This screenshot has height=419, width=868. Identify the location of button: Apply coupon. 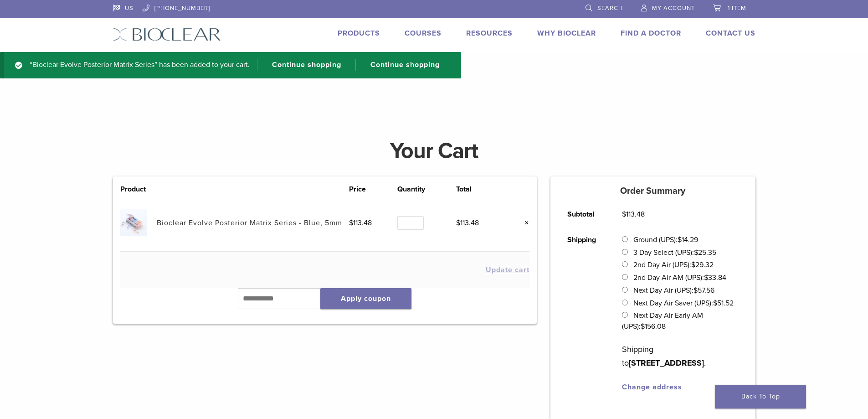
(366, 298).